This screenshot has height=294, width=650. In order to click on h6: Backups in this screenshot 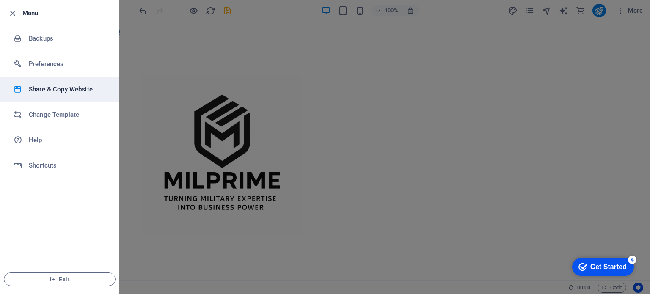, I will do `click(68, 39)`.